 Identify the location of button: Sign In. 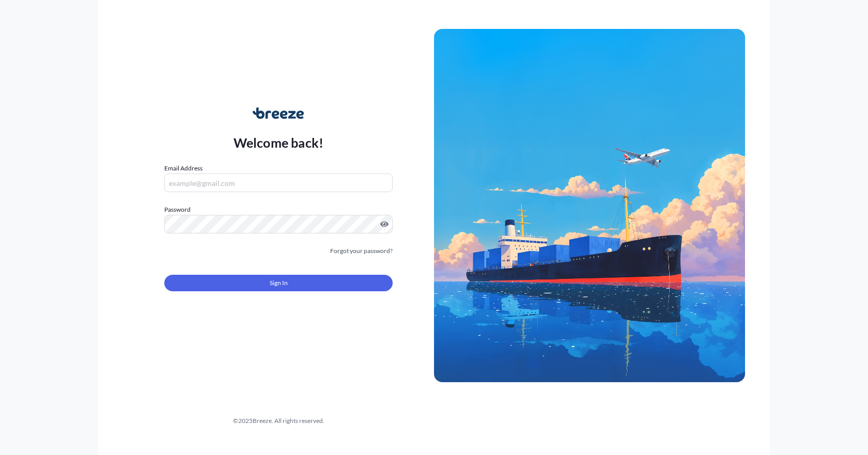
(279, 283).